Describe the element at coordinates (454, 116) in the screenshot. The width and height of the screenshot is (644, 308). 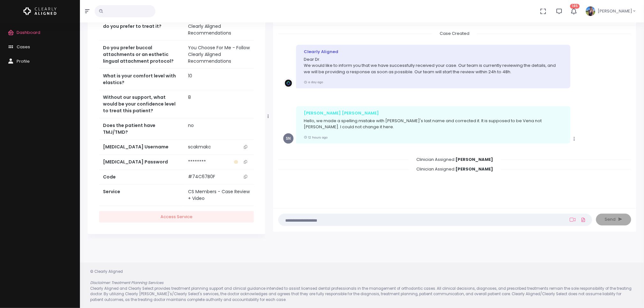
I see `div: scrollable content` at that location.